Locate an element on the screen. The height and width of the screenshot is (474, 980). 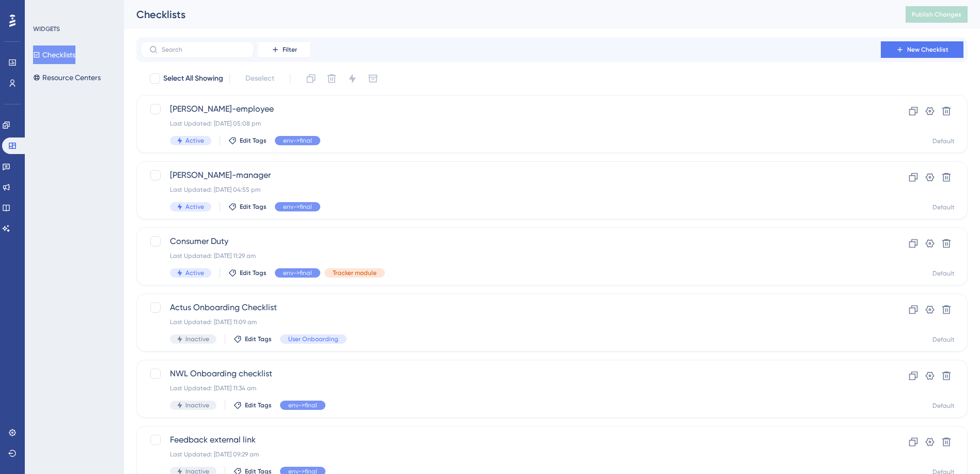
input: Search is located at coordinates (204, 50).